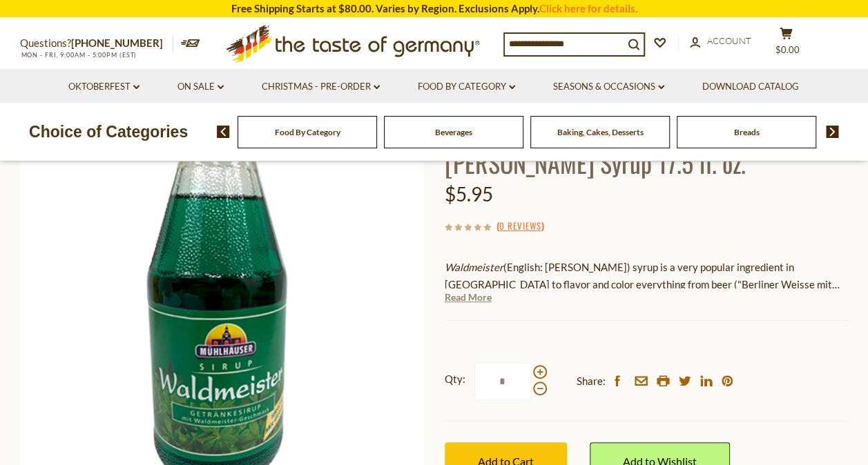 The width and height of the screenshot is (868, 465). I want to click on a: Account, so click(720, 42).